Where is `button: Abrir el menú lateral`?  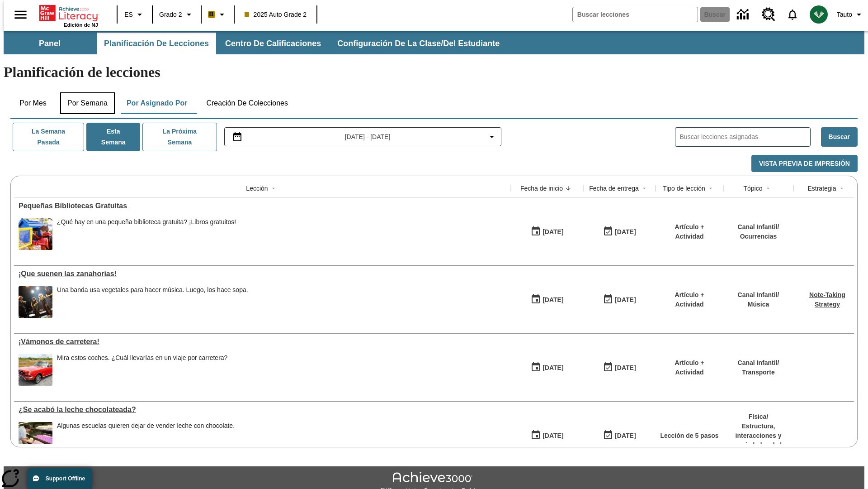 button: Abrir el menú lateral is located at coordinates (21, 15).